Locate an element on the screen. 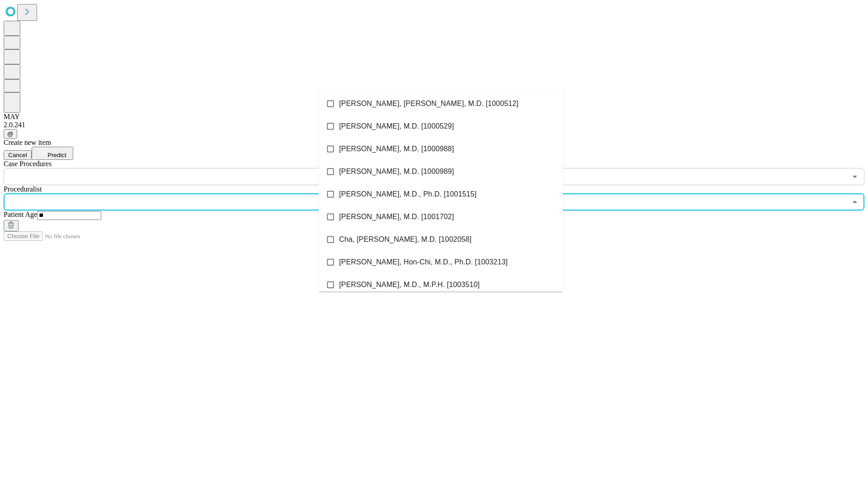 The image size is (868, 489). span: Proceduralist is located at coordinates (23, 189).